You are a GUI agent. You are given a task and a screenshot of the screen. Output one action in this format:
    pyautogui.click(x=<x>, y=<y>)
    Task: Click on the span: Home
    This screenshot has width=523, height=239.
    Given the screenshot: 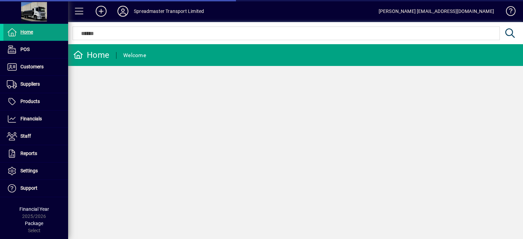 What is the action you would take?
    pyautogui.click(x=27, y=32)
    